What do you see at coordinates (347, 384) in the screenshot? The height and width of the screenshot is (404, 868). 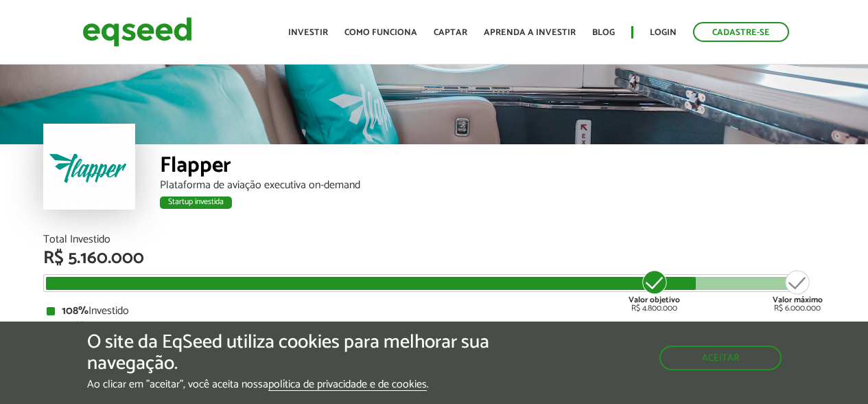 I see `a: política de privacidade e de cookies` at bounding box center [347, 384].